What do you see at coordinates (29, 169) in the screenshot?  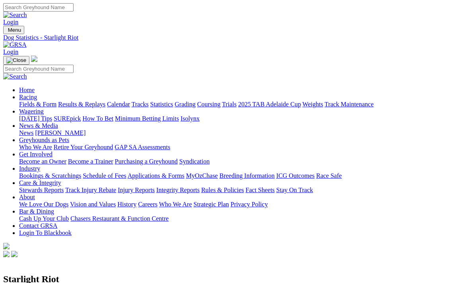 I see `a: Industry` at bounding box center [29, 169].